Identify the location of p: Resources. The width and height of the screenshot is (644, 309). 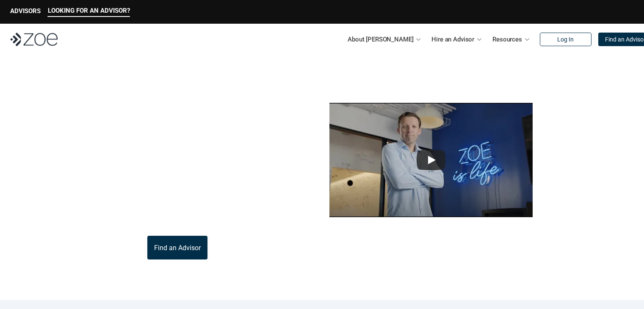
(507, 39).